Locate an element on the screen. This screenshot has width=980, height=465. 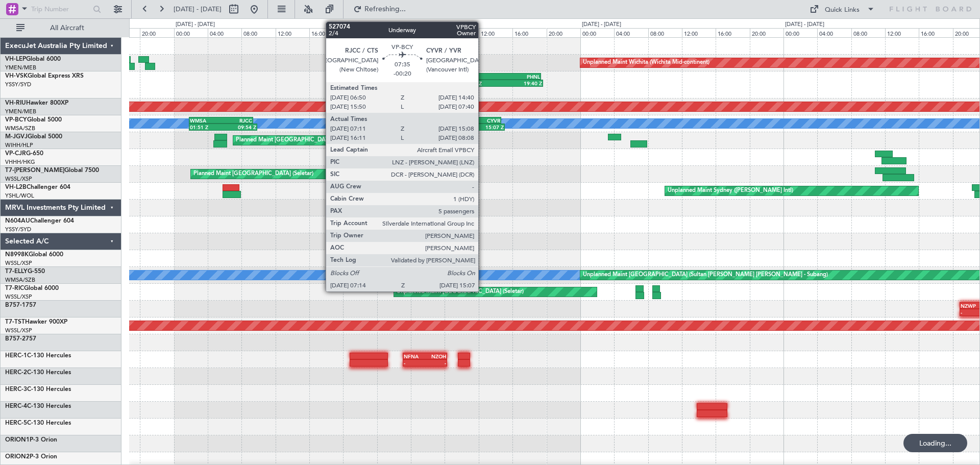
a: HERC-2C-130 Hercules is located at coordinates (38, 373).